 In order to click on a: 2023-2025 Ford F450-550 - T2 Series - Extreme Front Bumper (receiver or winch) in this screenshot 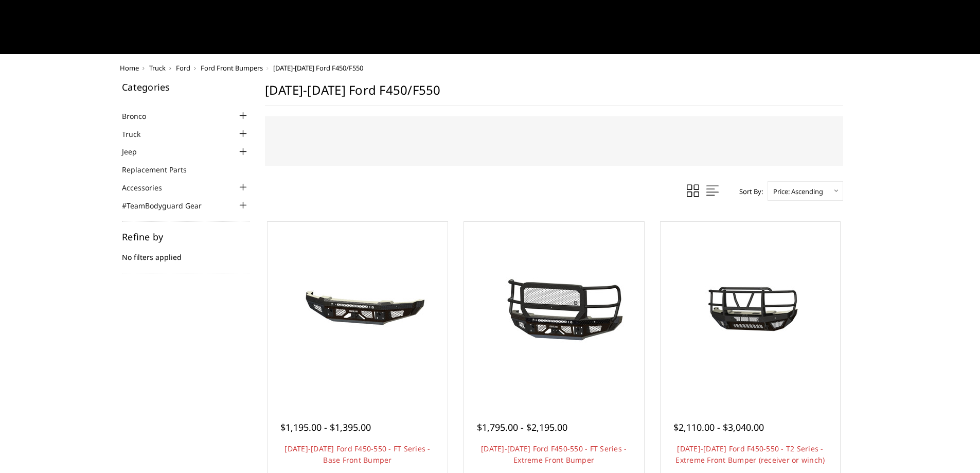, I will do `click(751, 312)`.